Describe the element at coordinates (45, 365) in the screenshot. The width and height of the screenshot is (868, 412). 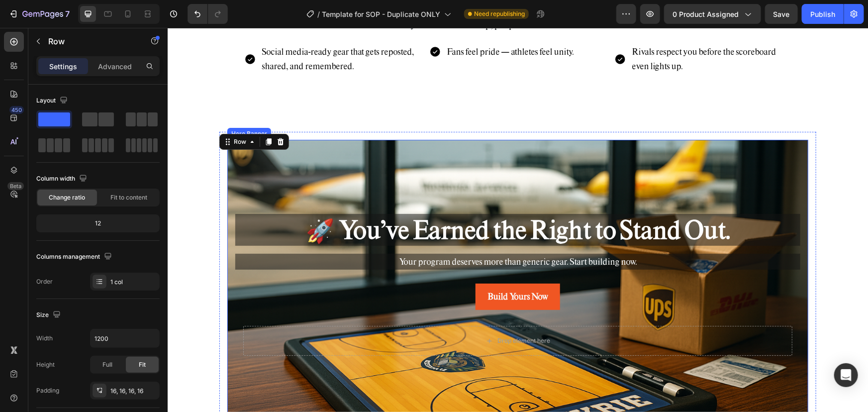
I see `div: Height` at that location.